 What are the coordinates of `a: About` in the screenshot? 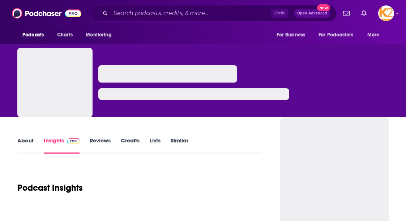 It's located at (25, 146).